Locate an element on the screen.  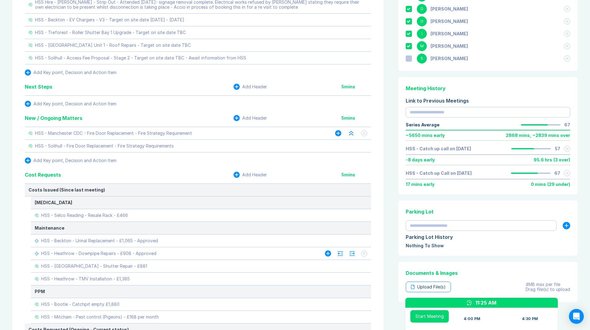
div: Debbie Coburn is located at coordinates (449, 21).